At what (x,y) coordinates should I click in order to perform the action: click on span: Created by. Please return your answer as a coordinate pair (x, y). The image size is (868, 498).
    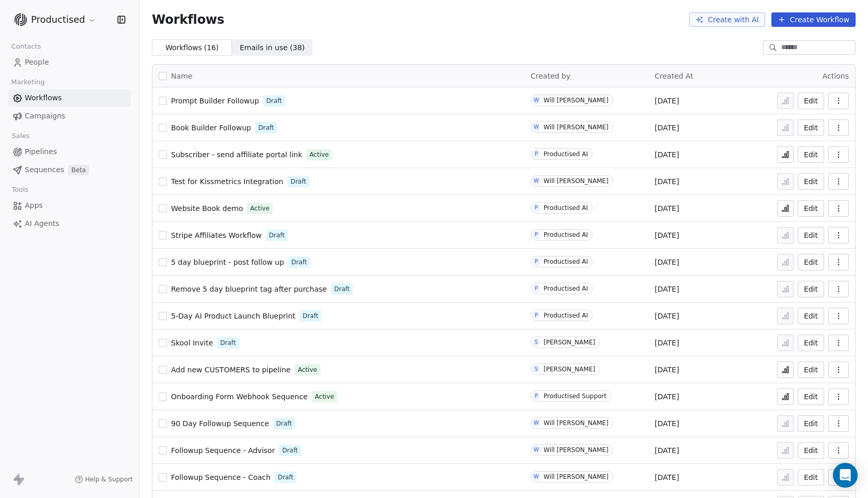
    Looking at the image, I should click on (550, 76).